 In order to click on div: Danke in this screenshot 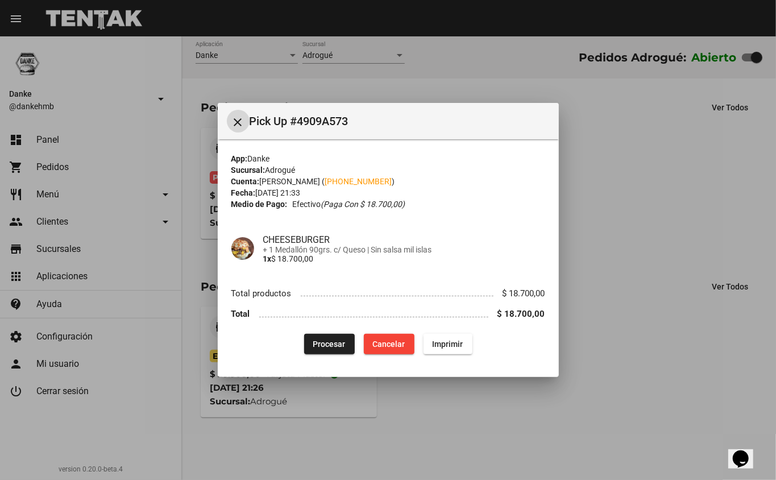, I will do `click(388, 159)`.